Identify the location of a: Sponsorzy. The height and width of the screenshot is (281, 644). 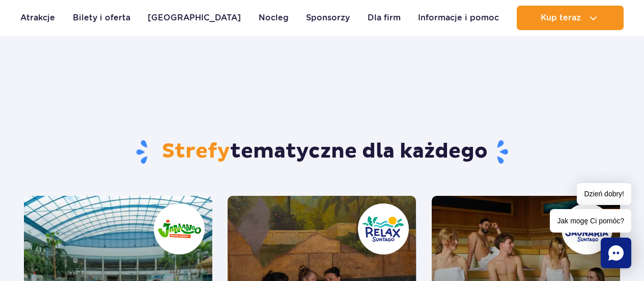
(328, 18).